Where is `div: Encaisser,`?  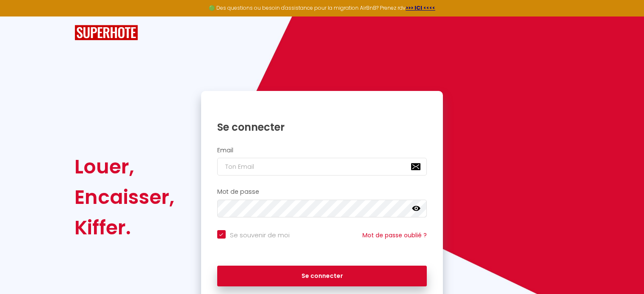 div: Encaisser, is located at coordinates (125, 197).